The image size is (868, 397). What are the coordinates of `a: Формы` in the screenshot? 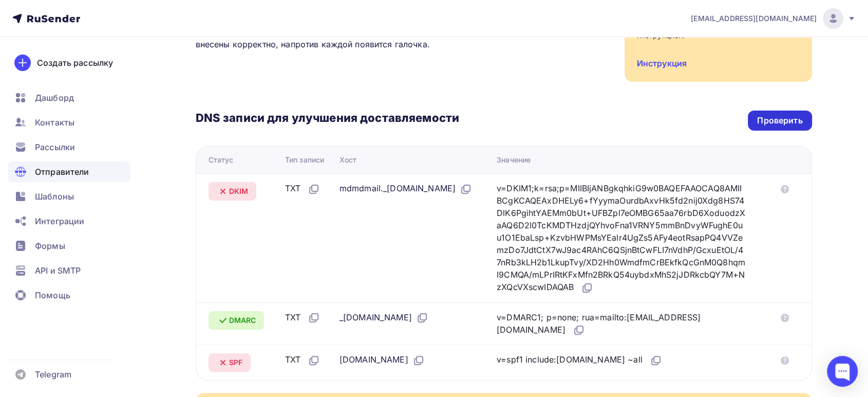 It's located at (69, 246).